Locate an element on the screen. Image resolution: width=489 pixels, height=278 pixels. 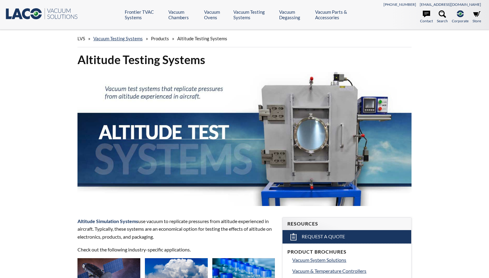
a: Vacuum System Solutions is located at coordinates (350, 260).